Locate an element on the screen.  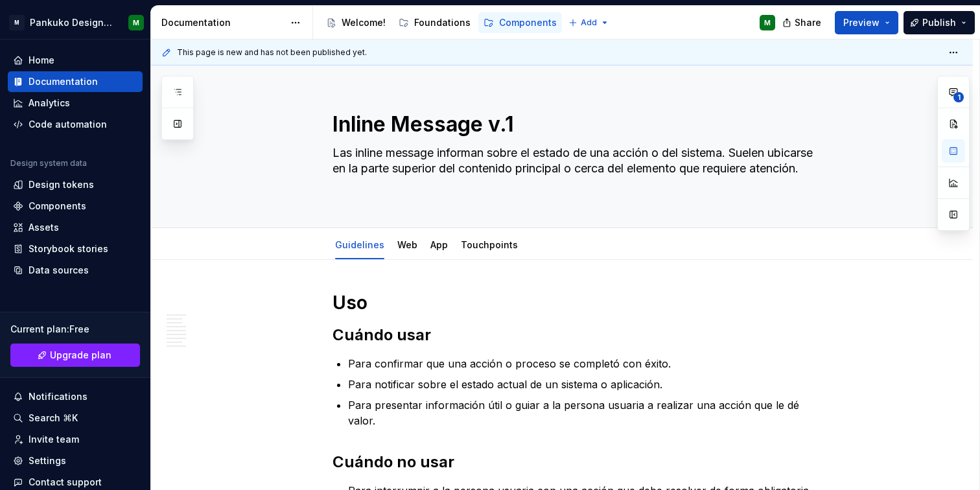
a: Code automation is located at coordinates (75, 125).